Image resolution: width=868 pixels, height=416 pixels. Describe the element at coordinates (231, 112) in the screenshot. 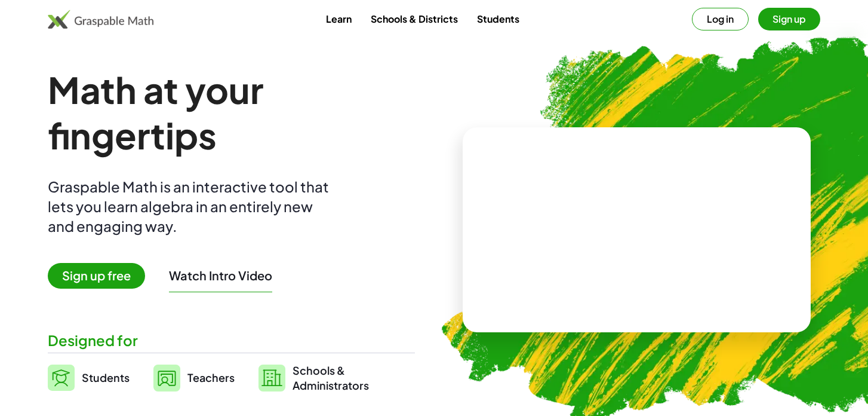

I see `h1: Math at your fingertips` at that location.